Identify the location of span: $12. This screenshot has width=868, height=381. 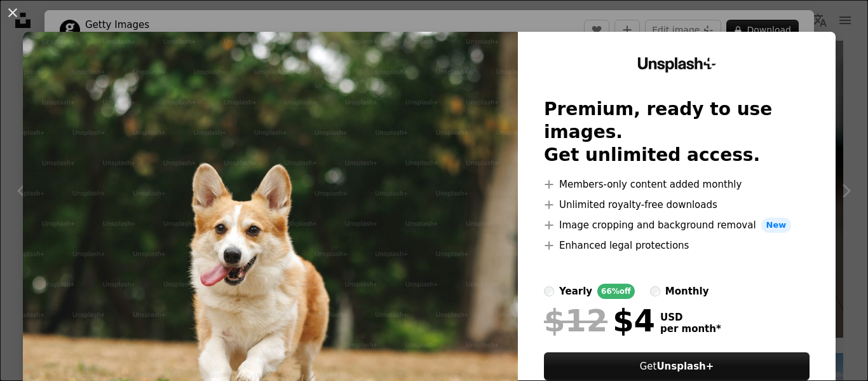
(576, 321).